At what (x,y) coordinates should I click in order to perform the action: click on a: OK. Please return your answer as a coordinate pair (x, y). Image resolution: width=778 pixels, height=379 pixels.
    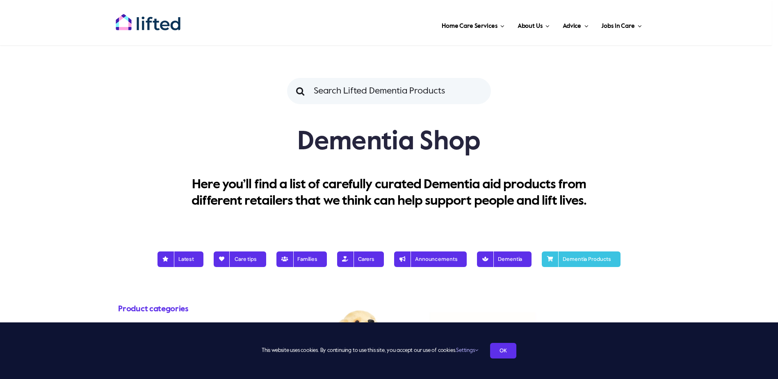
    Looking at the image, I should click on (503, 351).